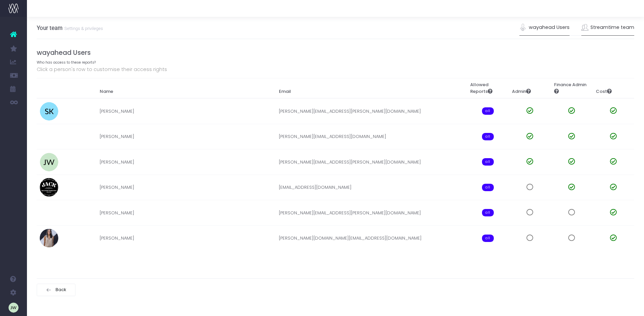 The height and width of the screenshot is (316, 644). Describe the element at coordinates (544, 28) in the screenshot. I see `a: wayahead Users` at that location.